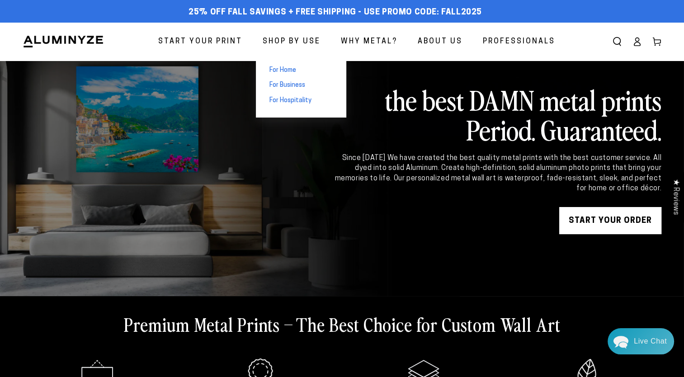  What do you see at coordinates (369, 42) in the screenshot?
I see `a: Why Metal?` at bounding box center [369, 42].